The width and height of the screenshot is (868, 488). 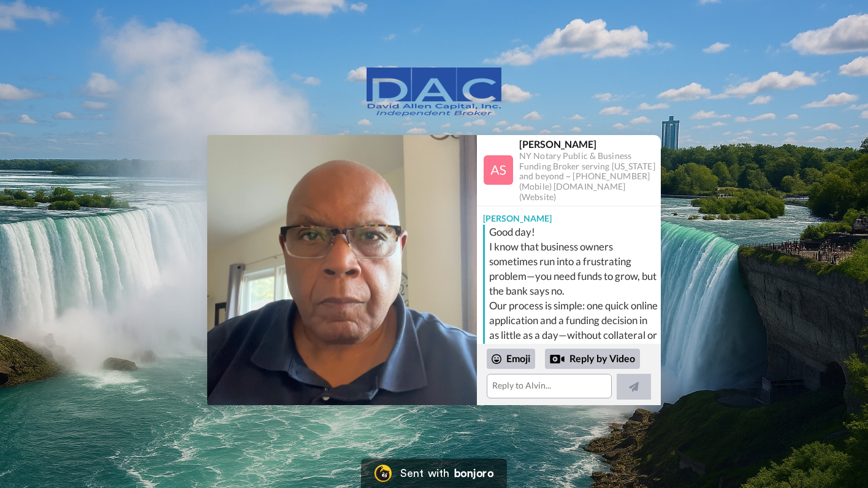 I want to click on div: Emoji, so click(x=511, y=359).